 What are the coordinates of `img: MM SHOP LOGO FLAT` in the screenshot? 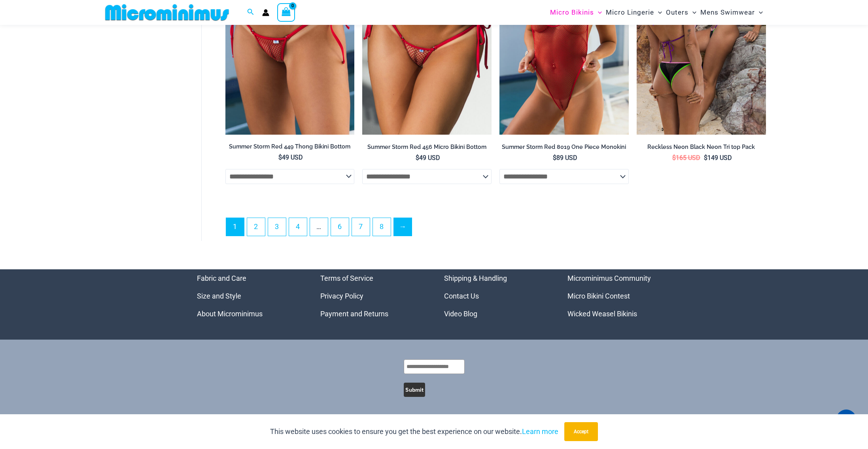 It's located at (167, 12).